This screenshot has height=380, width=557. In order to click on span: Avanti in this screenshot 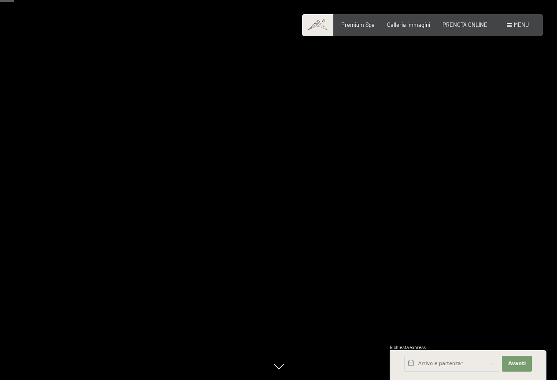, I will do `click(517, 364)`.